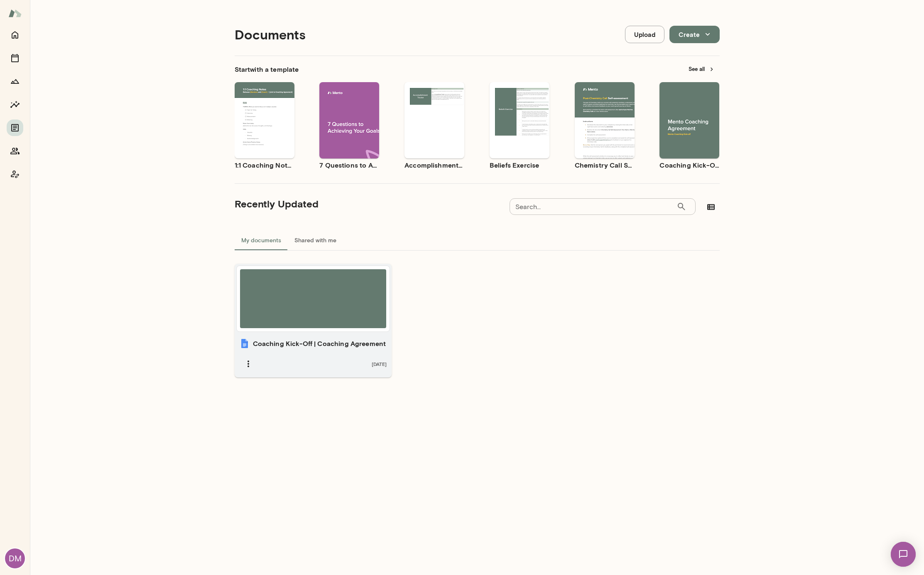 The height and width of the screenshot is (575, 924). What do you see at coordinates (15, 58) in the screenshot?
I see `button: Sessions` at bounding box center [15, 58].